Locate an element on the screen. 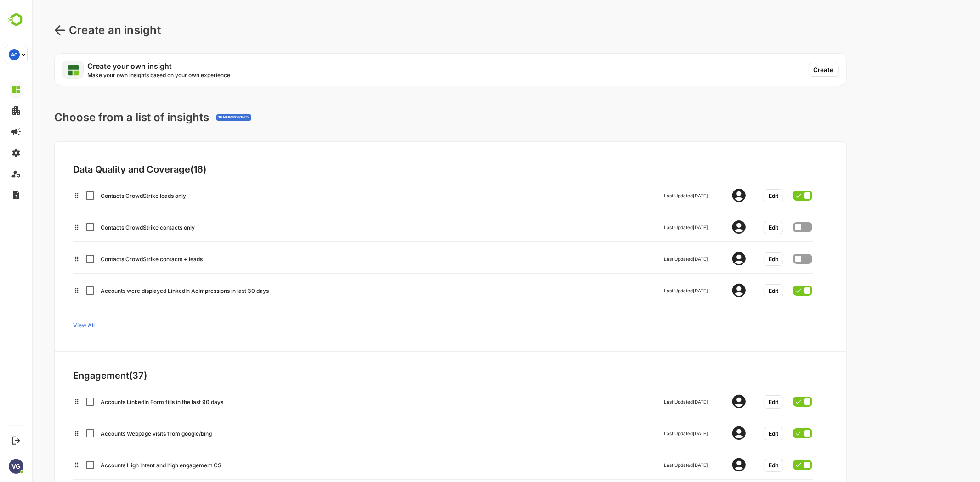 This screenshot has height=482, width=980. div: Accounts LinkedIn Form fills in the last 90 days is located at coordinates (192, 402).